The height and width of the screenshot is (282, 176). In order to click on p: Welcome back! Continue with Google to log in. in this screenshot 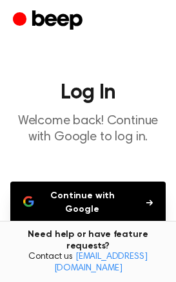, I will do `click(88, 129)`.